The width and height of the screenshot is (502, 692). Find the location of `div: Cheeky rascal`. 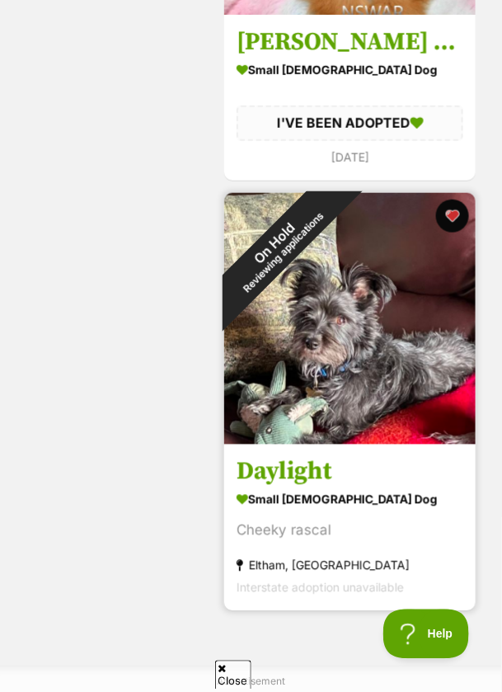

div: Cheeky rascal is located at coordinates (350, 531).